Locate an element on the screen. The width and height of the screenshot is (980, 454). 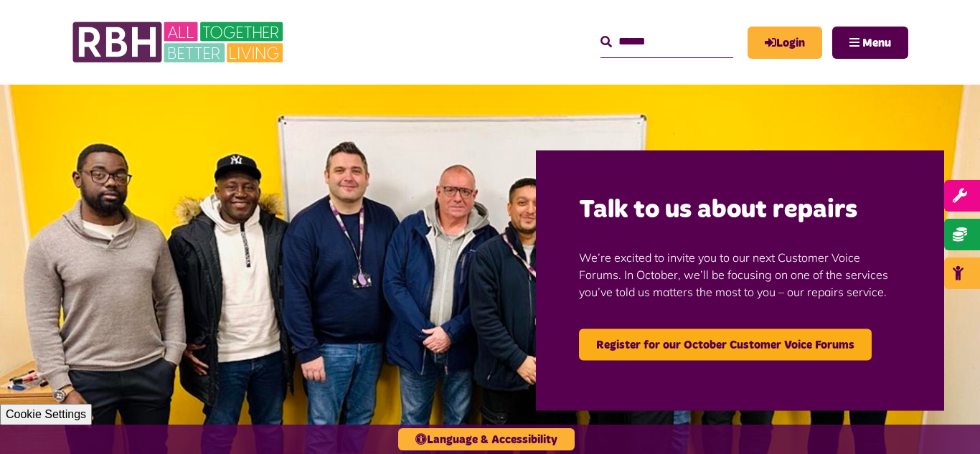
img: RBH is located at coordinates (179, 43).